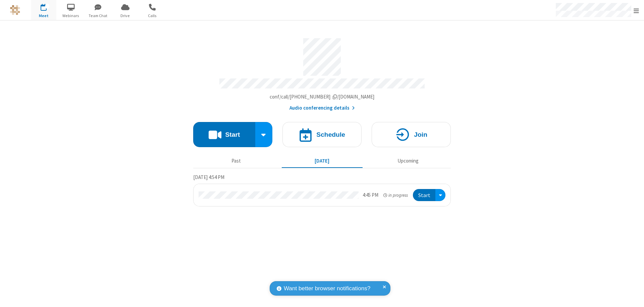 The height and width of the screenshot is (307, 644). Describe the element at coordinates (322, 72) in the screenshot. I see `section: Account details` at that location.